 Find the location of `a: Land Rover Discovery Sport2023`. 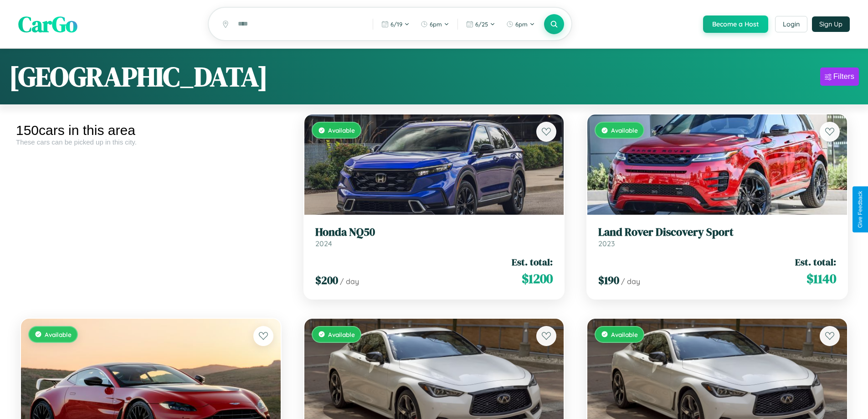

a: Land Rover Discovery Sport2023 is located at coordinates (717, 236).